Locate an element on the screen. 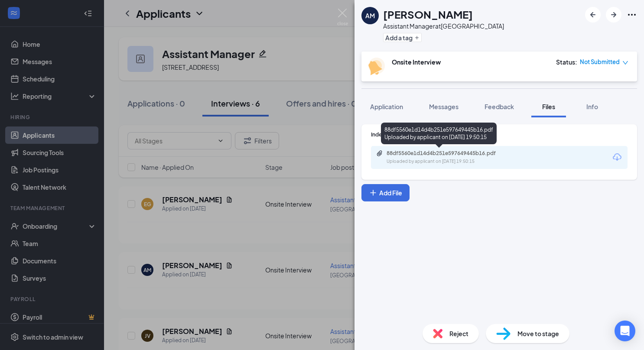 The height and width of the screenshot is (350, 644). span: Info is located at coordinates (592, 107).